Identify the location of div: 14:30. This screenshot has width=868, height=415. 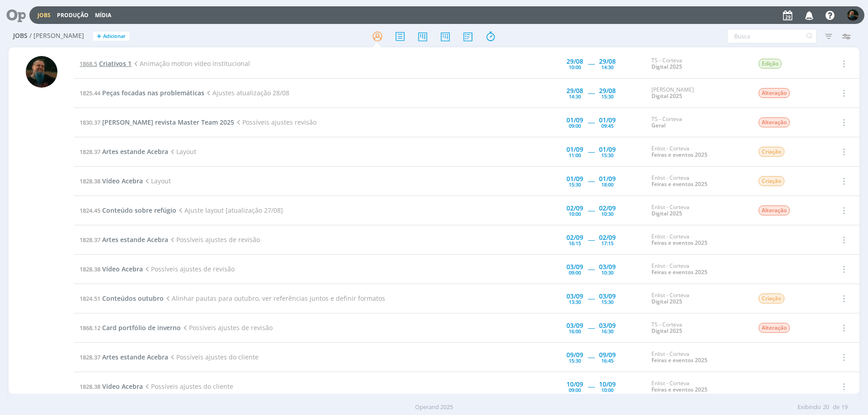
(575, 96).